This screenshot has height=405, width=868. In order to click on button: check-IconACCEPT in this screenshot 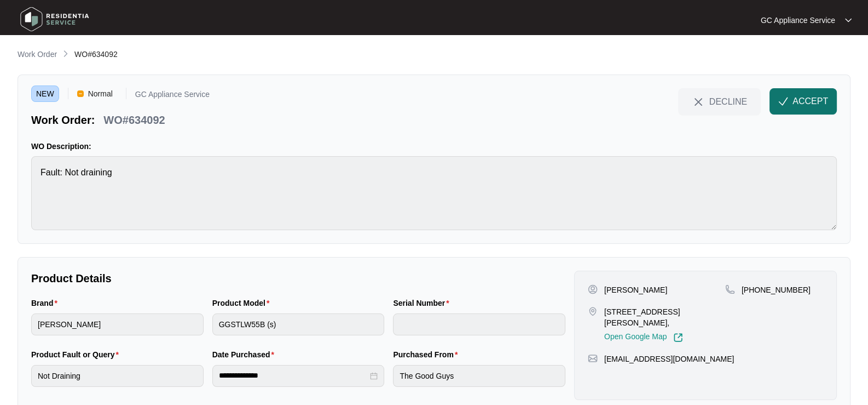, I will do `click(803, 102)`.